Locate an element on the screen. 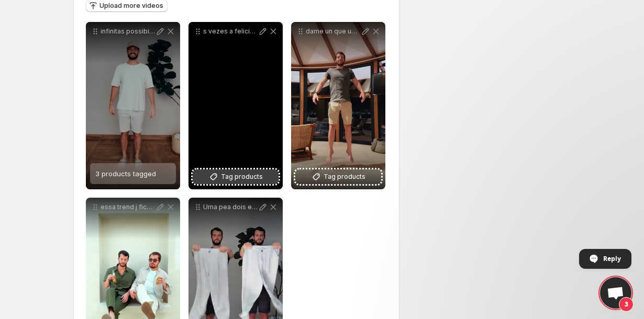 The width and height of the screenshot is (644, 319). div: dame un que um conjuntinho MARAM que o lookinho t pronto tem algo mgico no momento em que as peas... is located at coordinates (339, 106).